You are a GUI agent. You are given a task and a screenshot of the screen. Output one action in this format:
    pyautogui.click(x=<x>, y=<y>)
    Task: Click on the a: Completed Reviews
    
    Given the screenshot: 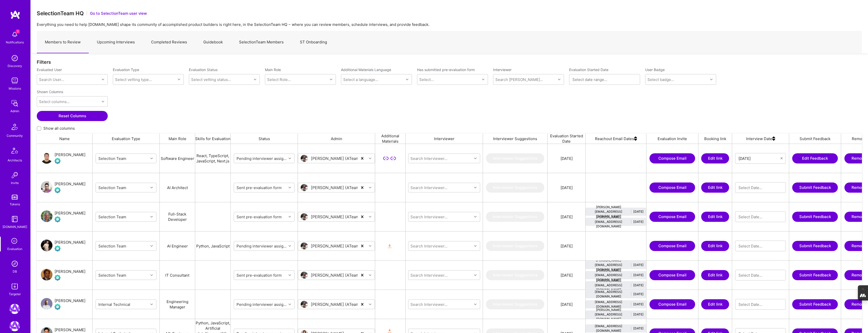 What is the action you would take?
    pyautogui.click(x=169, y=42)
    